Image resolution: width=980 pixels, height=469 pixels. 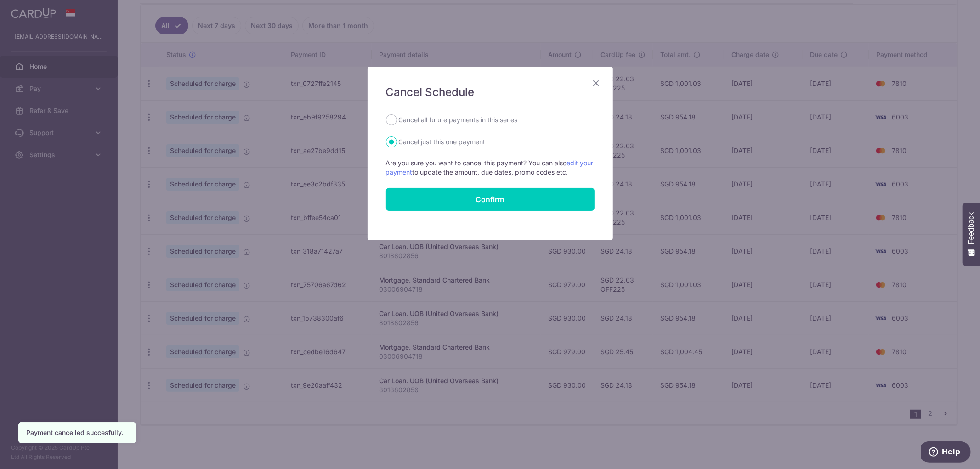 What do you see at coordinates (490, 199) in the screenshot?
I see `button: Confirm` at bounding box center [490, 199].